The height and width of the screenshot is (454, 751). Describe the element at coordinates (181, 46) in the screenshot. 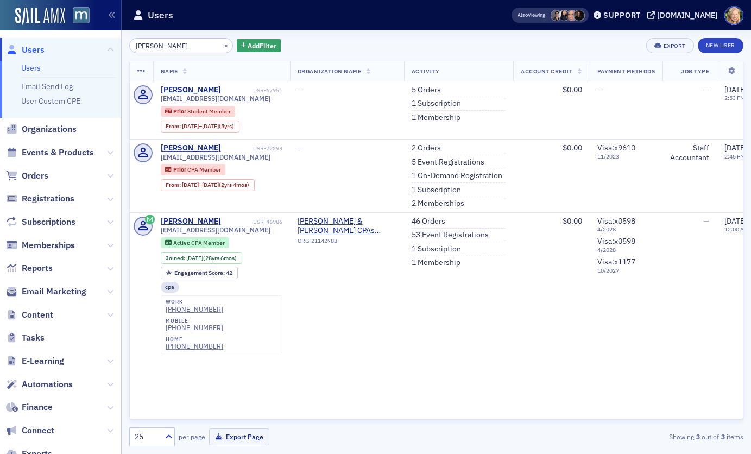

I see `input: Search…` at that location.